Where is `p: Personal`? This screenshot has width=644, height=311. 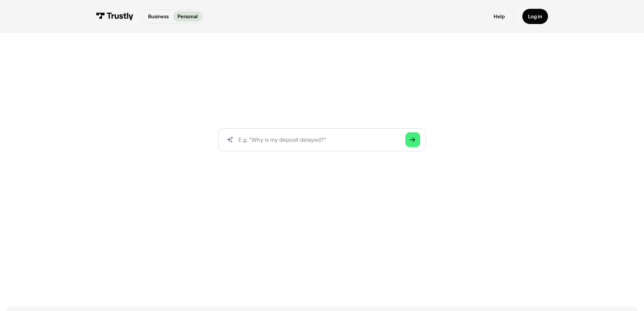
p: Personal is located at coordinates (187, 17).